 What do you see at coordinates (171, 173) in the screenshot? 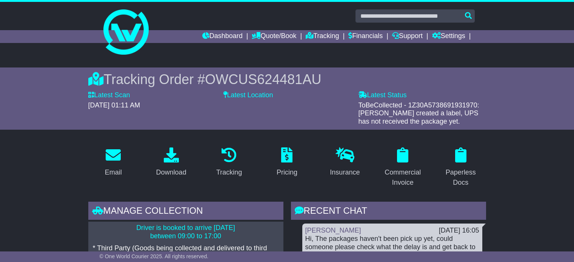
I see `div: Download` at bounding box center [171, 173].